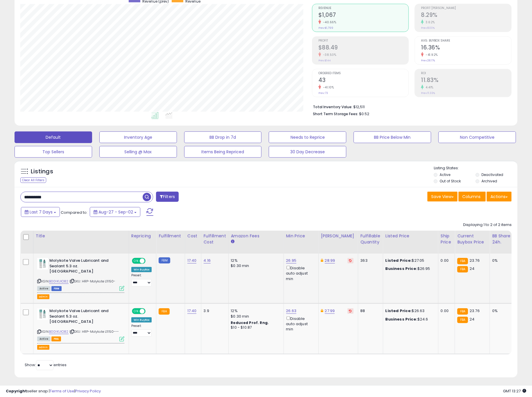 The image size is (532, 397). I want to click on small: -41.10%, so click(327, 87).